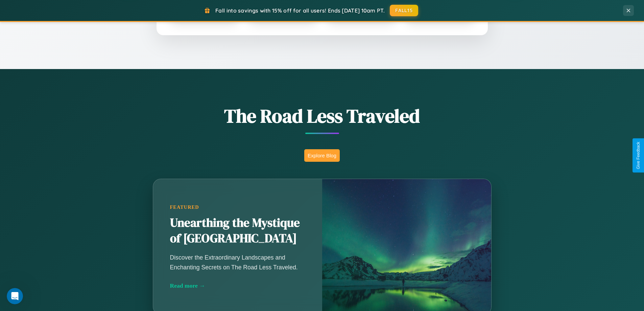  I want to click on button: FALL15, so click(404, 10).